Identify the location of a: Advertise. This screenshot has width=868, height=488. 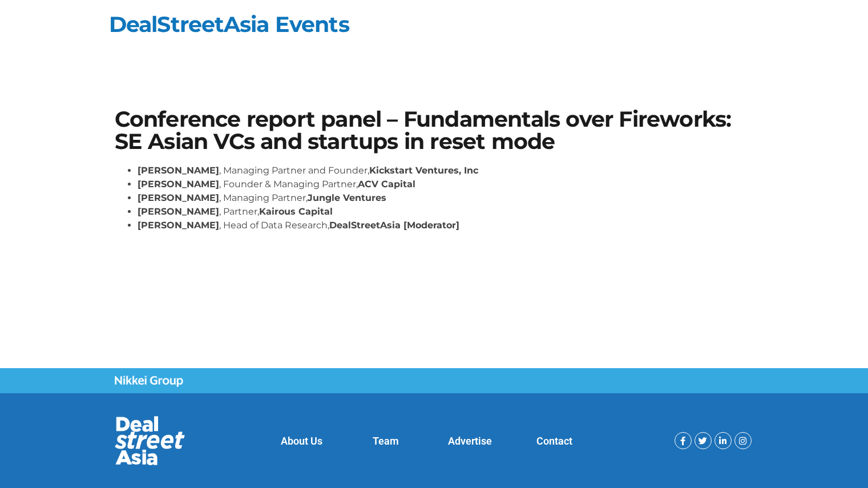
(469, 440).